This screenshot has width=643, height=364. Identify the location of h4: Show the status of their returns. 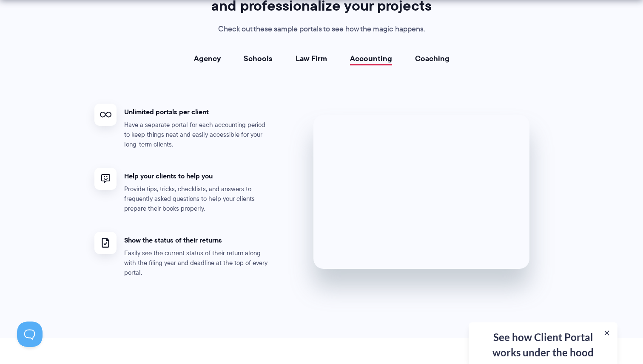
(196, 240).